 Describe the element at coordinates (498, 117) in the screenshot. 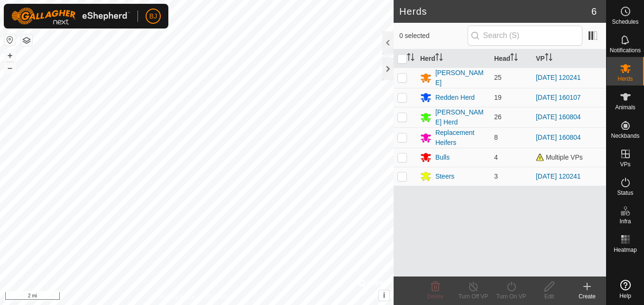

I see `span: 26` at that location.